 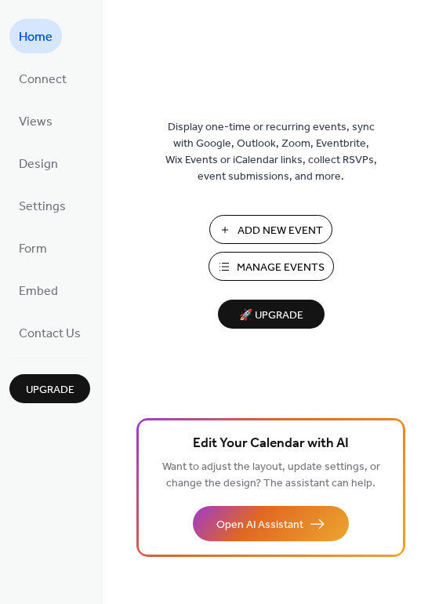 I want to click on button: Manage Events, so click(x=271, y=266).